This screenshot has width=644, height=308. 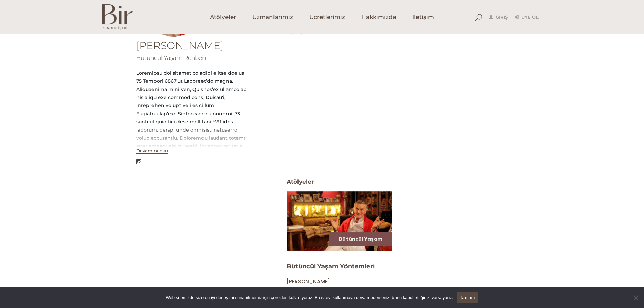 What do you see at coordinates (498, 17) in the screenshot?
I see `a: Giriş` at bounding box center [498, 17].